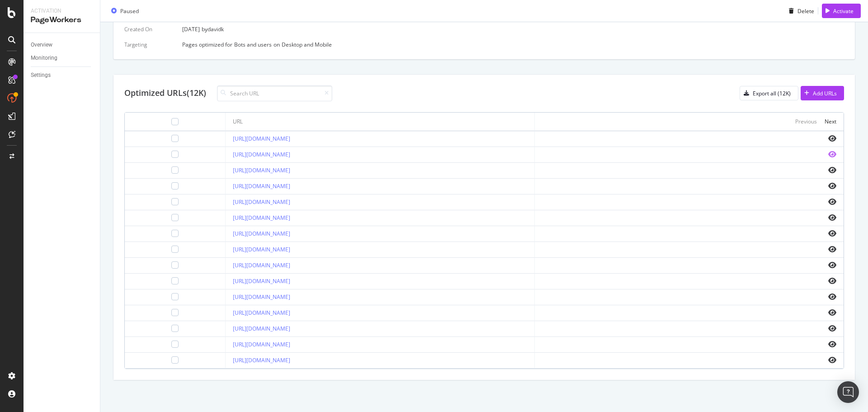 The width and height of the screenshot is (868, 412). I want to click on button: Delete, so click(800, 11).